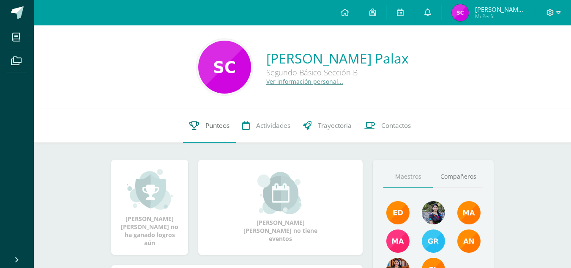 The image size is (571, 268). What do you see at coordinates (434, 241) in the screenshot?
I see `img: b7ce7144501556953be3fc0a459761b8.png` at bounding box center [434, 241].